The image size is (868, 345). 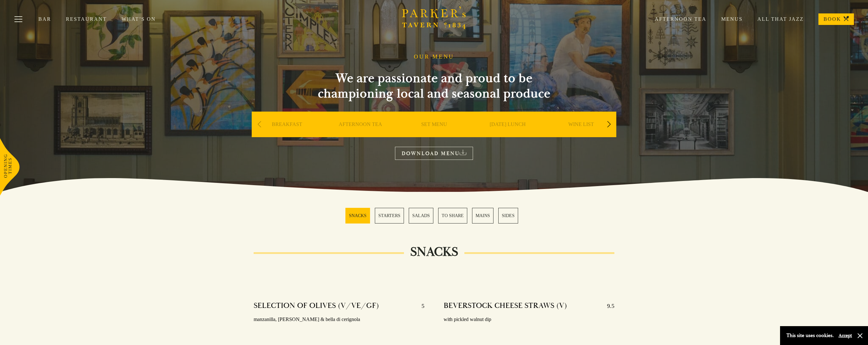 I want to click on div: Next slide, so click(x=609, y=124).